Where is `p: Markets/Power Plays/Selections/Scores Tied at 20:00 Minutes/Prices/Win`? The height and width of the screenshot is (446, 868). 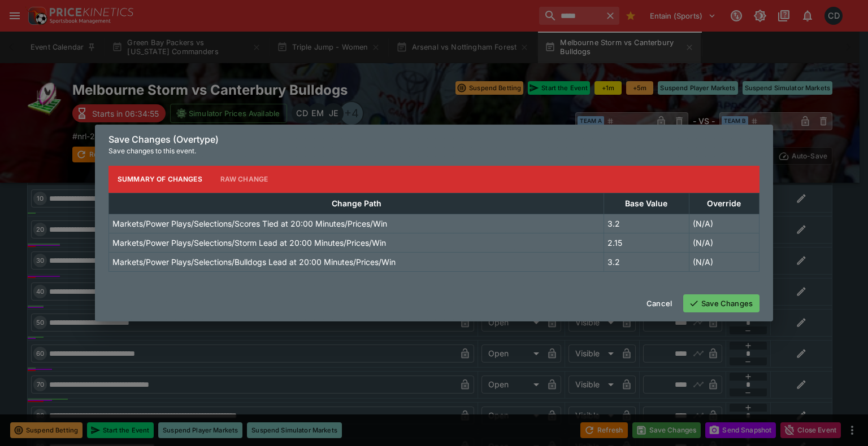 p: Markets/Power Plays/Selections/Scores Tied at 20:00 Minutes/Prices/Win is located at coordinates (249, 223).